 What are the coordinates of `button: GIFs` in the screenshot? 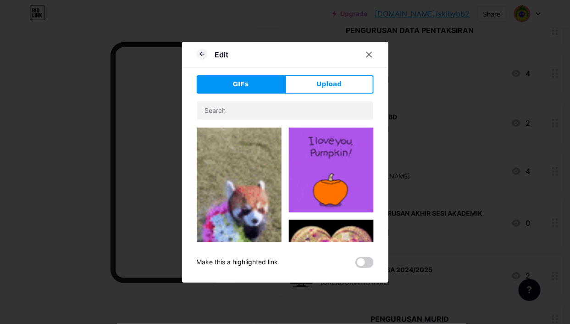 It's located at (241, 84).